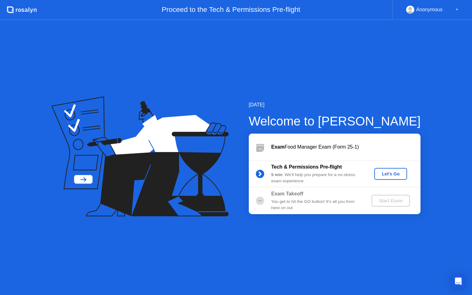  What do you see at coordinates (277, 175) in the screenshot?
I see `b: 5 min` at bounding box center [277, 175].